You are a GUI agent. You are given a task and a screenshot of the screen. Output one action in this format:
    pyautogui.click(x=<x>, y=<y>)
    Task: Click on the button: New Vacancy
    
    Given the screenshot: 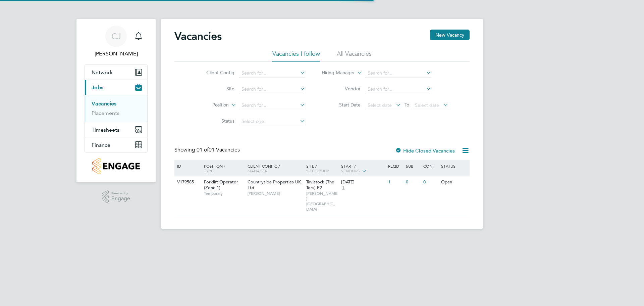 What is the action you would take?
    pyautogui.click(x=450, y=35)
    